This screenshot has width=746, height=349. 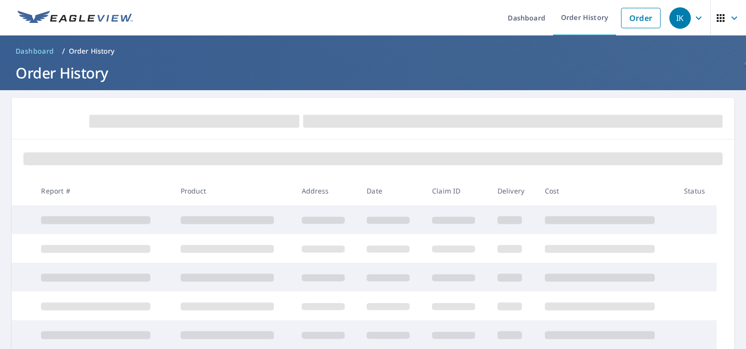 What do you see at coordinates (513, 191) in the screenshot?
I see `th: Delivery` at bounding box center [513, 191].